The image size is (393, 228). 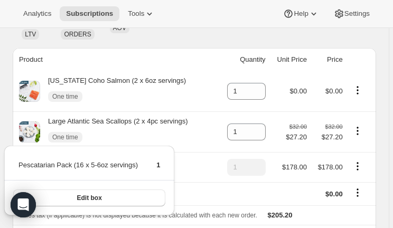 What do you see at coordinates (136, 14) in the screenshot?
I see `span: Tools` at bounding box center [136, 14].